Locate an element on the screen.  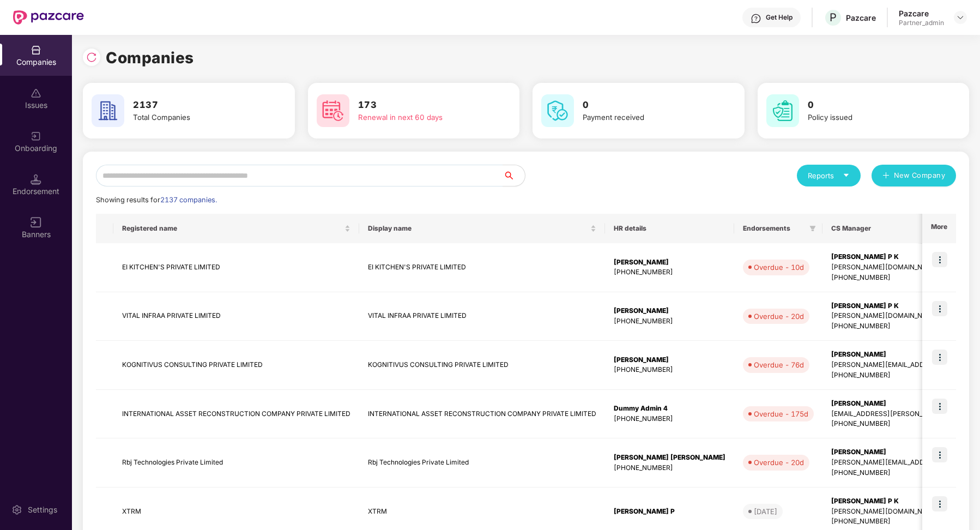
span: caret-down is located at coordinates (846, 175).